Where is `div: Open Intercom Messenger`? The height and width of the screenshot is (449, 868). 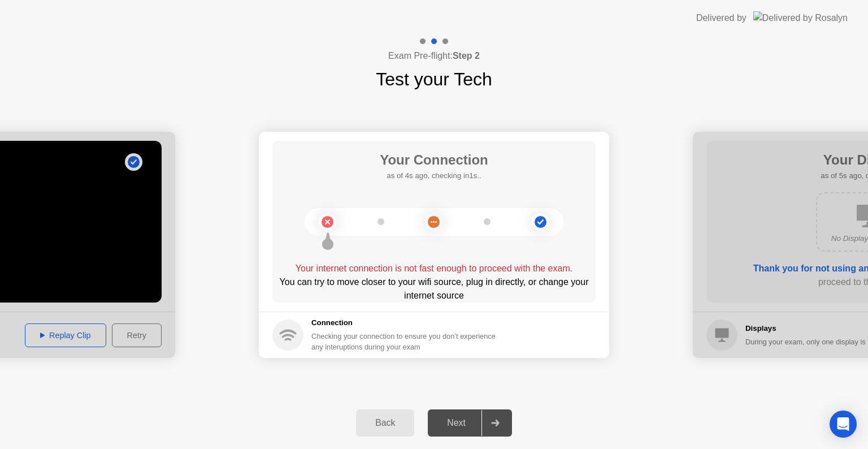 div: Open Intercom Messenger is located at coordinates (843, 424).